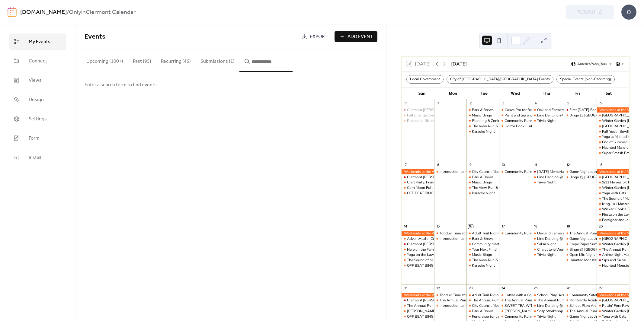  What do you see at coordinates (470, 227) in the screenshot?
I see `div: 16` at bounding box center [470, 227].